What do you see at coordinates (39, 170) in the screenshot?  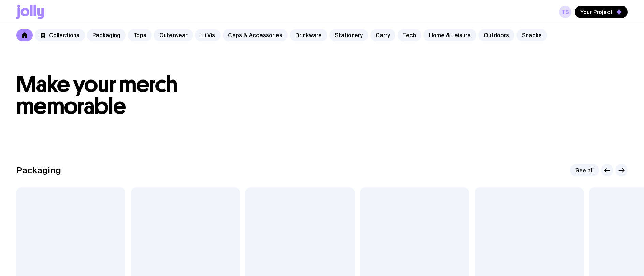 I see `h2: Packaging` at bounding box center [39, 170].